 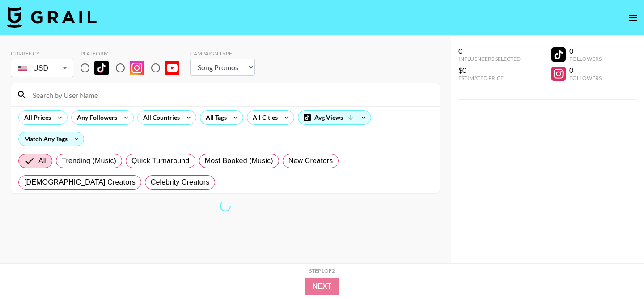 What do you see at coordinates (214, 117) in the screenshot?
I see `div: All Tags` at bounding box center [214, 117].